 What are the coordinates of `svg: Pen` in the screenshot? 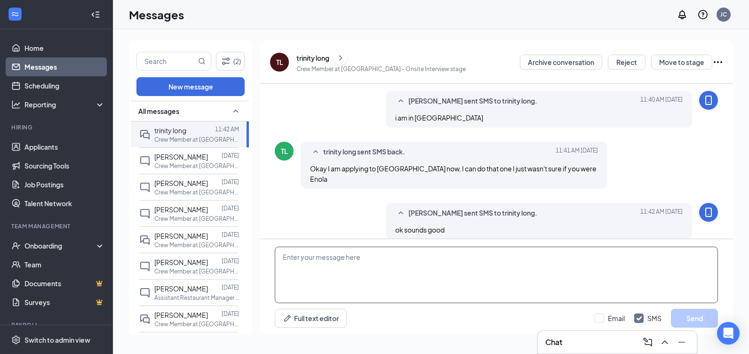 It's located at (287, 318).